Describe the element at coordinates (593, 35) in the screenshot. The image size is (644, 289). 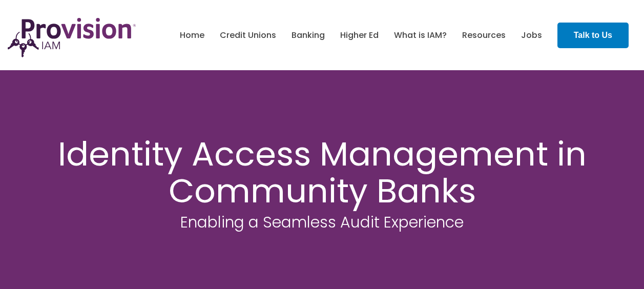
I see `strong: Talk to Us` at that location.